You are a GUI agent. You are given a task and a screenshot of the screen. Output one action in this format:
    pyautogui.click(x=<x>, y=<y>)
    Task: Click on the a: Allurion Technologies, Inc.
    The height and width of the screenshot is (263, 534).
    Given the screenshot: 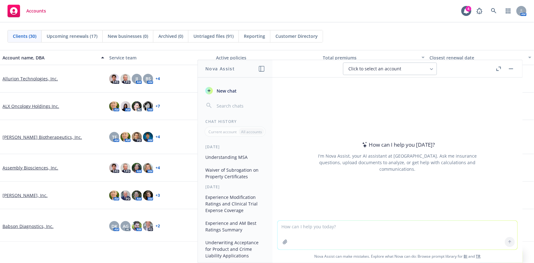 What is the action you would take?
    pyautogui.click(x=30, y=79)
    